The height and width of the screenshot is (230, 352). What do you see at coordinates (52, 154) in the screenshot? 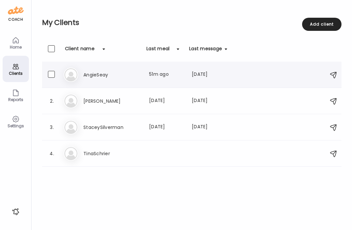
I see `div: 4.` at bounding box center [52, 154].